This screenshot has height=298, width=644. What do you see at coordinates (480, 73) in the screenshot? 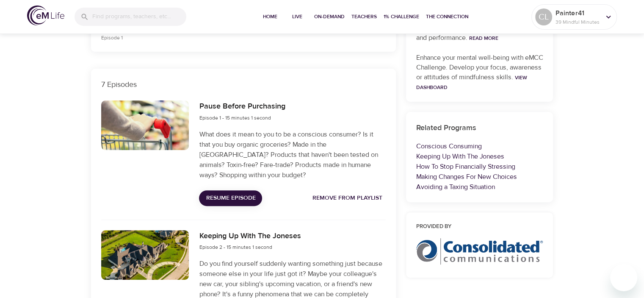
I see `p: Enhance your mental well-being with eMCC Challenge. Develop your focus, awareness or attitudes of...` at bounding box center [480, 73].